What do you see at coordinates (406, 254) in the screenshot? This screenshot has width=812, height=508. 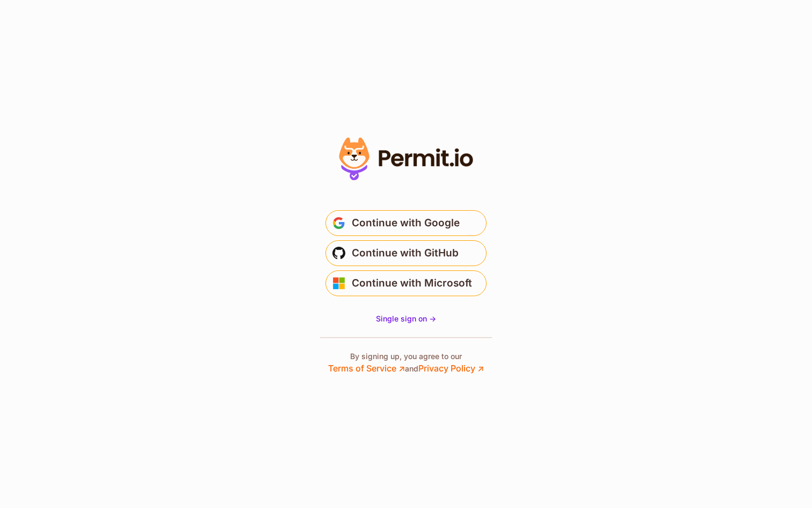 I see `button: Continue with GitHub` at bounding box center [406, 254].